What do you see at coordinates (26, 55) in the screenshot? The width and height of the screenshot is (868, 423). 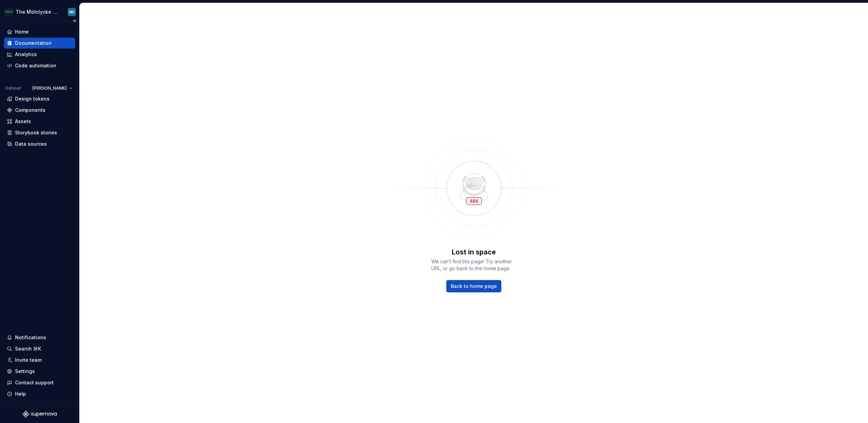 I see `div: Analytics` at bounding box center [26, 55].